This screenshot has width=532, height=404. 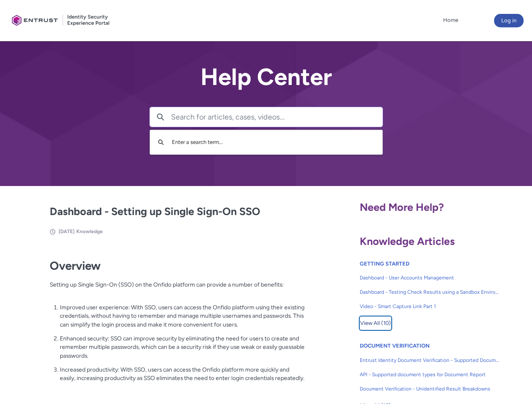 What do you see at coordinates (395, 346) in the screenshot?
I see `a: DOCUMENT VERIFICATION` at bounding box center [395, 346].